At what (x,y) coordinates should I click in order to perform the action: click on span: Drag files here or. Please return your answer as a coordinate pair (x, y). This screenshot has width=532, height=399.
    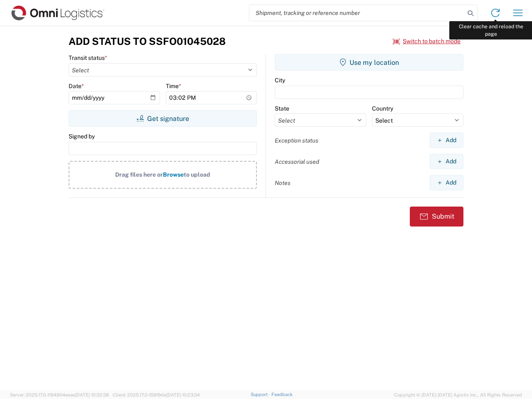
    Looking at the image, I should click on (139, 175).